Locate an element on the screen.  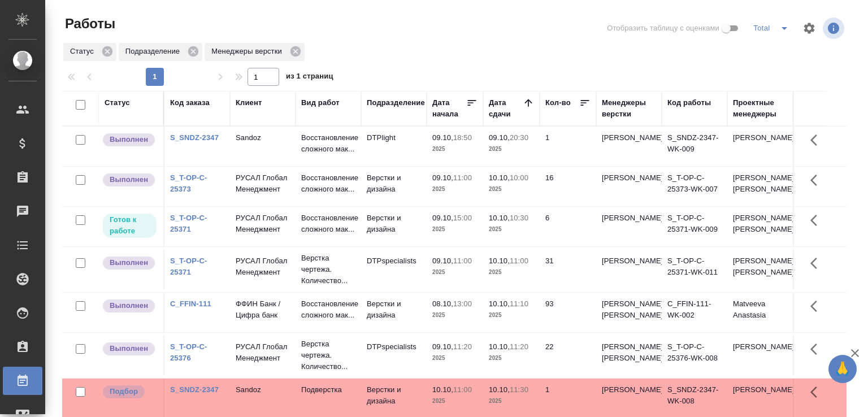
p: 10:00 is located at coordinates (518, 178).